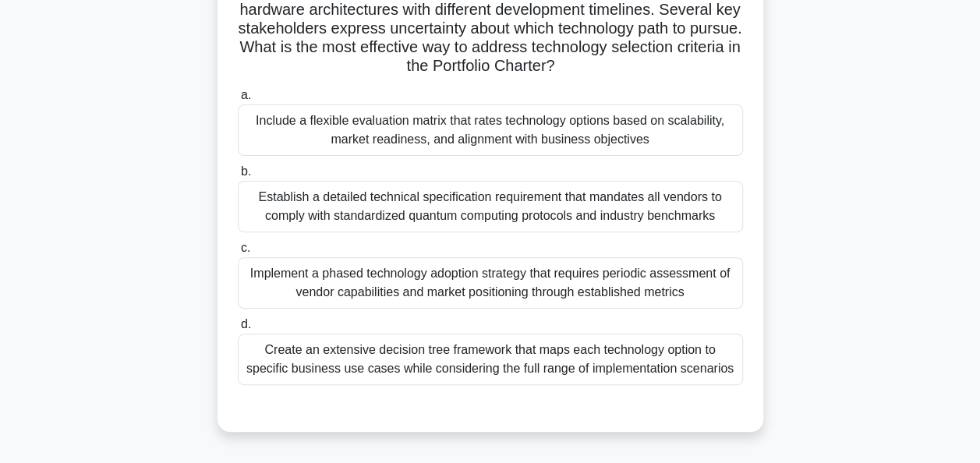 The width and height of the screenshot is (980, 463). I want to click on div: Establish a detailed technical specification requirement that mandates all vendors to comply with..., so click(490, 207).